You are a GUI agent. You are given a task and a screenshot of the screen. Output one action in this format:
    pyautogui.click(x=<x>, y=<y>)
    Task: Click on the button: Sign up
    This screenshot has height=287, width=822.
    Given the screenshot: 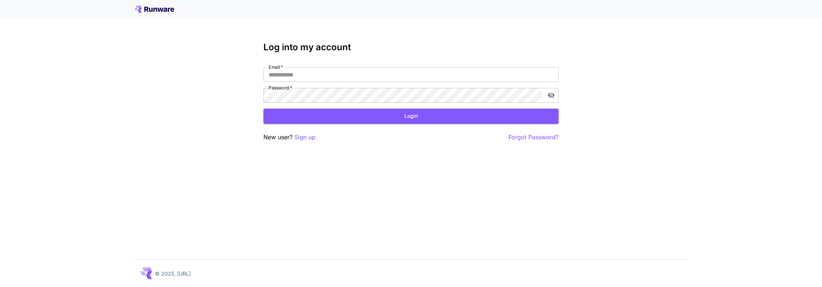 What is the action you would take?
    pyautogui.click(x=305, y=137)
    